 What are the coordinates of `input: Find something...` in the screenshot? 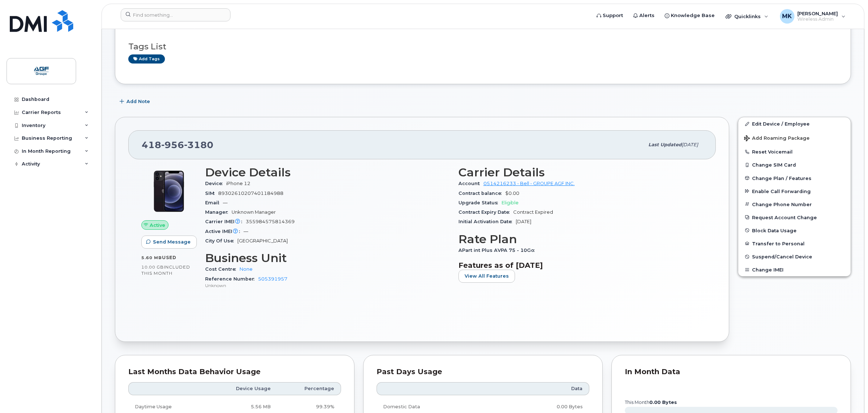 It's located at (175, 15).